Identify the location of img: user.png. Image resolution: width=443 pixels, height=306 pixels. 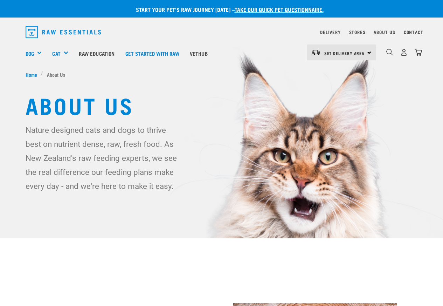
(404, 52).